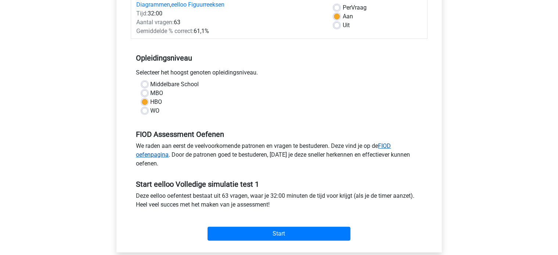  What do you see at coordinates (279, 157) in the screenshot?
I see `div: We raden aan eerst de veelvoorkomende patronen en vragen te bestuderen. Deze vind je op de . Door...` at bounding box center [279, 157].